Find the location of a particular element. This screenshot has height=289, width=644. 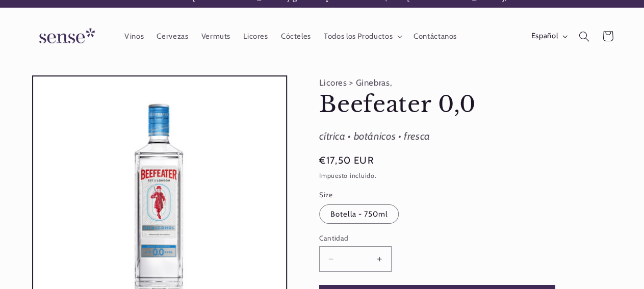

a: Cervezas is located at coordinates (173, 36).